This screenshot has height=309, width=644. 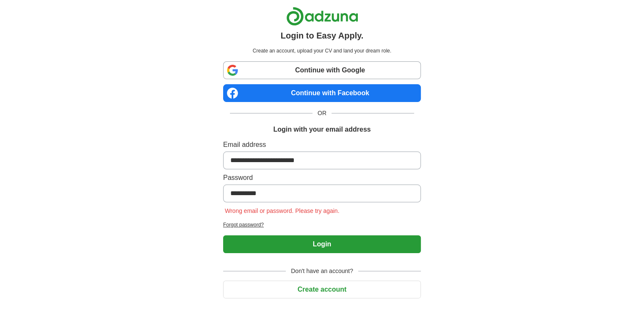 I want to click on label: Password, so click(x=322, y=178).